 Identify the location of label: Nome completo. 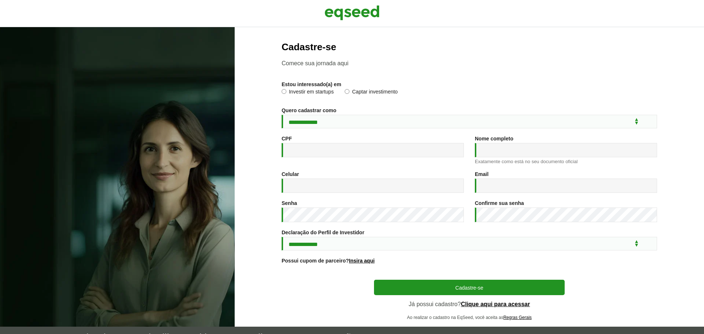
(494, 139).